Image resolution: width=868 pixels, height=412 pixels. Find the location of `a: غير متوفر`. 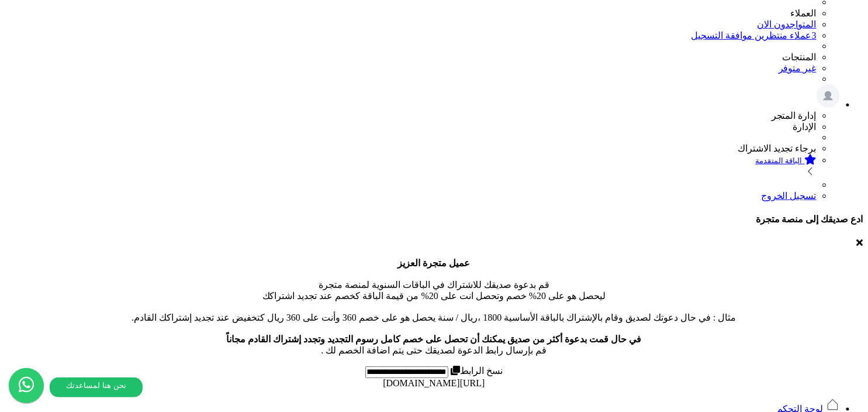

a: غير متوفر is located at coordinates (797, 68).